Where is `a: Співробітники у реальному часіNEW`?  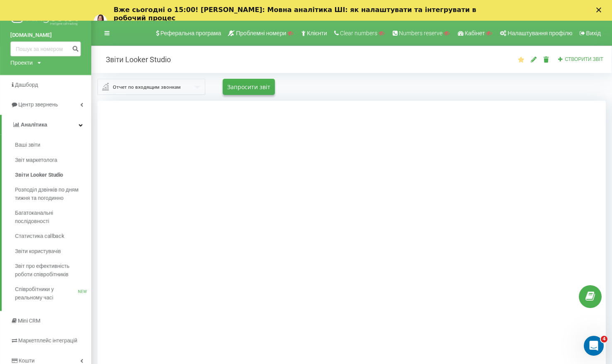 a: Співробітники у реальному часіNEW is located at coordinates (53, 294).